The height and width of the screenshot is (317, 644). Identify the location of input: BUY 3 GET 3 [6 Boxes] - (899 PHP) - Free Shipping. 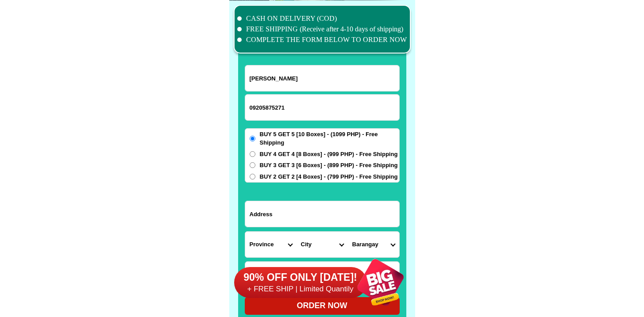
(252, 165).